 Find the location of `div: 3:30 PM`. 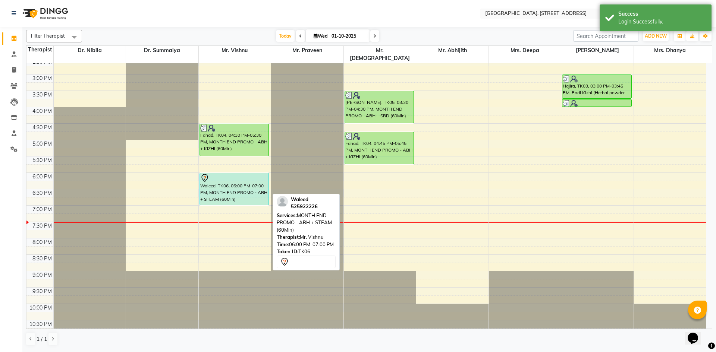

div: 3:30 PM is located at coordinates (42, 95).